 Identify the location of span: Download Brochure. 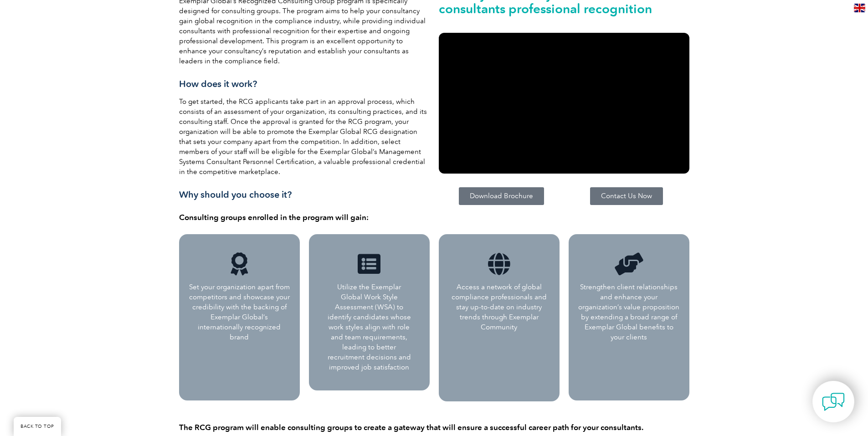
(501, 196).